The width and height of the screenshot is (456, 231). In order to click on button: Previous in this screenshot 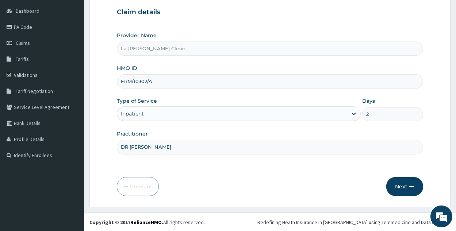, I will do `click(137, 187)`.